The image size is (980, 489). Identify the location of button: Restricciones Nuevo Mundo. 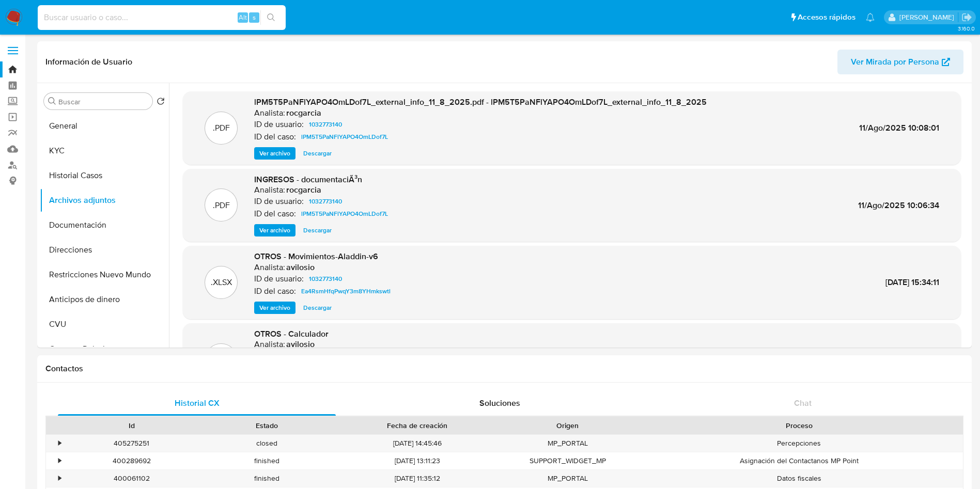
(105, 275).